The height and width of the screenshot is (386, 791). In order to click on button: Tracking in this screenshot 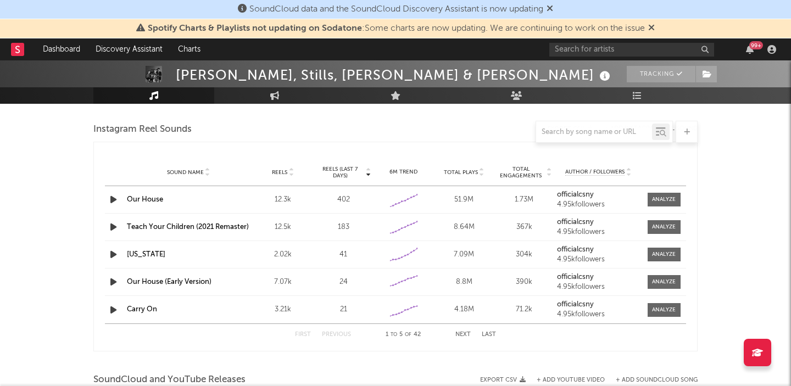, I will do `click(661, 74)`.